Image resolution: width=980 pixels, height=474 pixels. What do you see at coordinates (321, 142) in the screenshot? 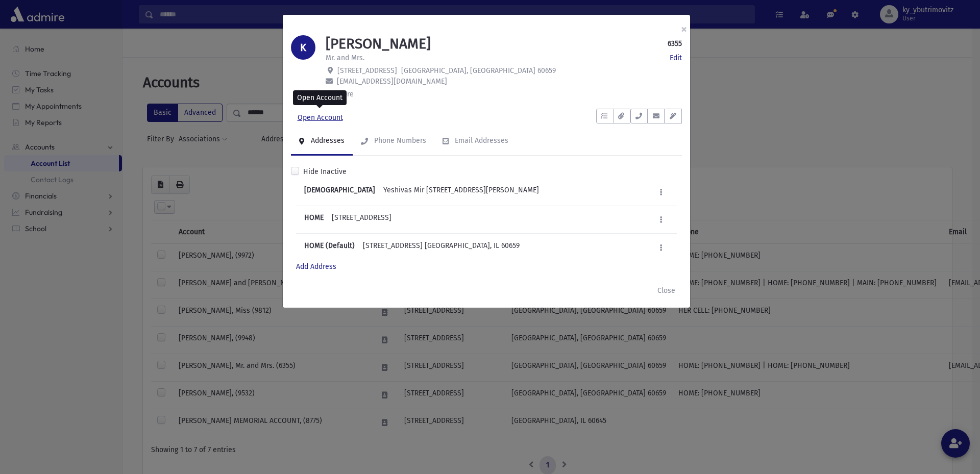
I see `a: Addresses` at bounding box center [321, 142].